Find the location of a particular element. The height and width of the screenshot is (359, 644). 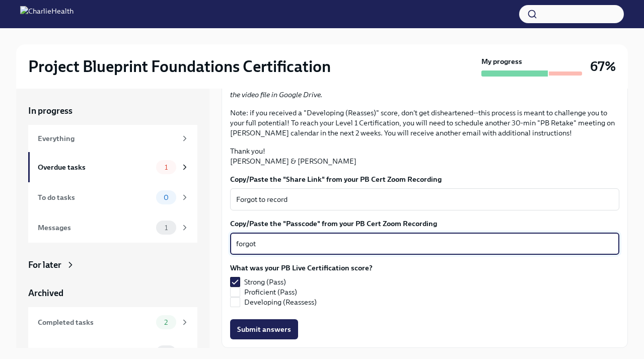

img: CharlieHealth is located at coordinates (47, 14).